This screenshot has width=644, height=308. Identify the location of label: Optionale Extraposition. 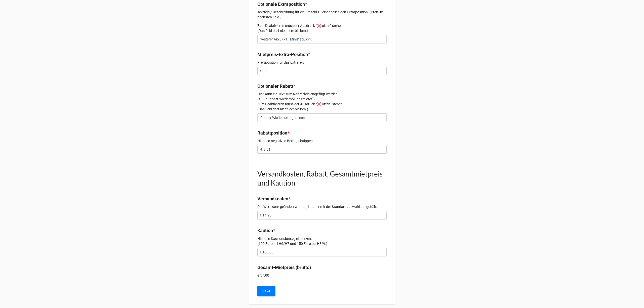
(281, 4).